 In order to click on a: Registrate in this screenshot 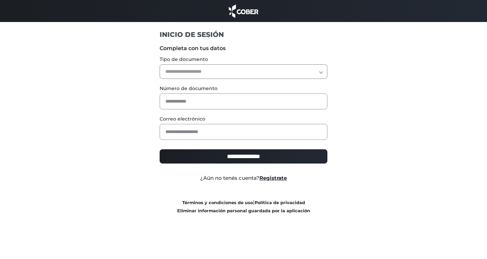, I will do `click(273, 177)`.